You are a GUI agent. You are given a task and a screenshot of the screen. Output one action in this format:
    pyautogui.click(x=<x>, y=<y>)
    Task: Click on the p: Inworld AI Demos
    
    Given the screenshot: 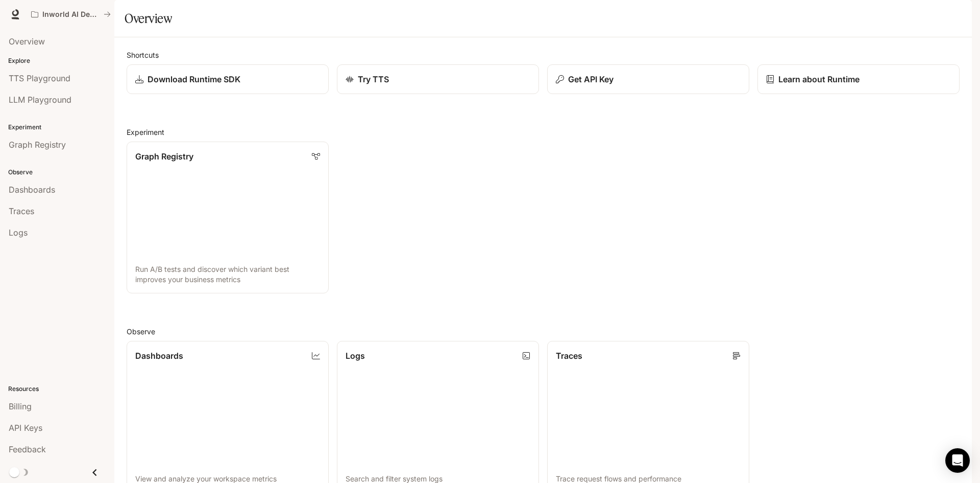 What is the action you would take?
    pyautogui.click(x=71, y=14)
    